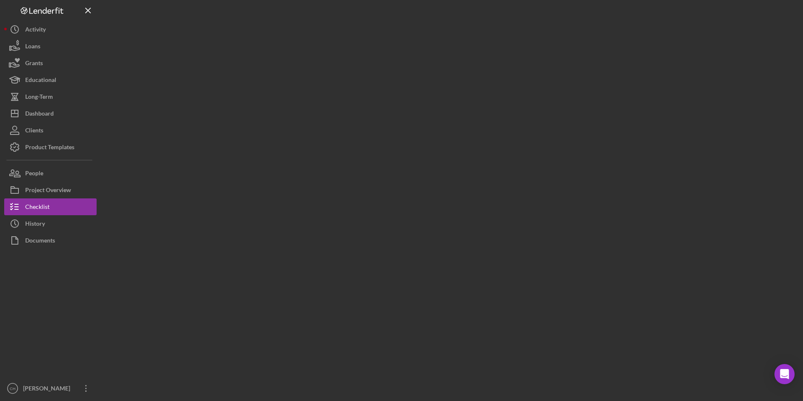 The width and height of the screenshot is (803, 401). I want to click on a: Dashboard, so click(50, 113).